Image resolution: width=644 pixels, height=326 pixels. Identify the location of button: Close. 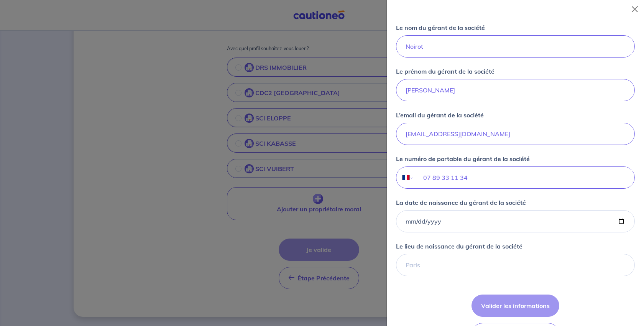
(635, 10).